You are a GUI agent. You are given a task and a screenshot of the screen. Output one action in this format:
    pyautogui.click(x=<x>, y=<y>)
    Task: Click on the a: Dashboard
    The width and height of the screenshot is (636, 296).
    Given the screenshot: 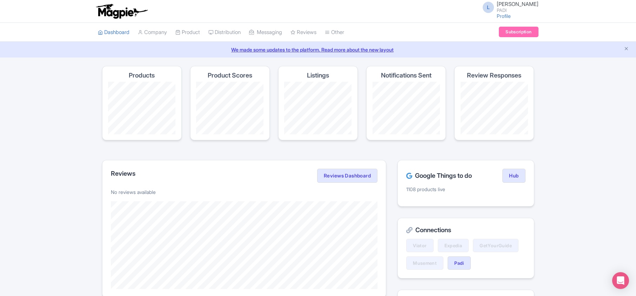 What is the action you would take?
    pyautogui.click(x=114, y=32)
    